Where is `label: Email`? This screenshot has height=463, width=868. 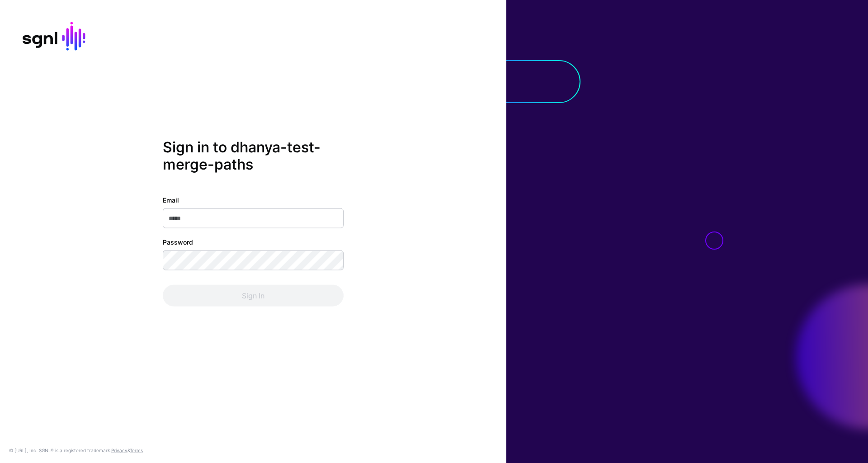 label: Email is located at coordinates (171, 200).